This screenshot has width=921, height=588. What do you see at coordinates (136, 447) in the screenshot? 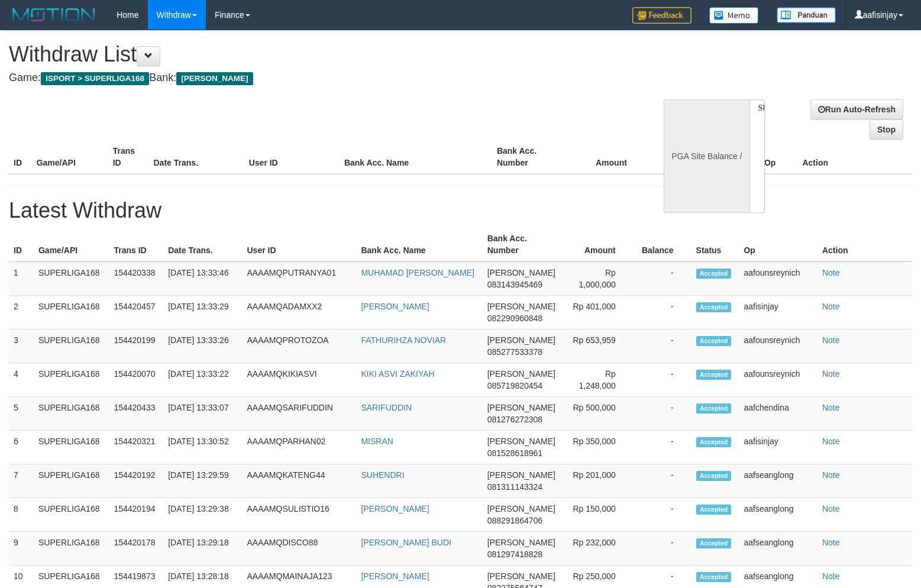
I see `td: 154420321` at bounding box center [136, 447].